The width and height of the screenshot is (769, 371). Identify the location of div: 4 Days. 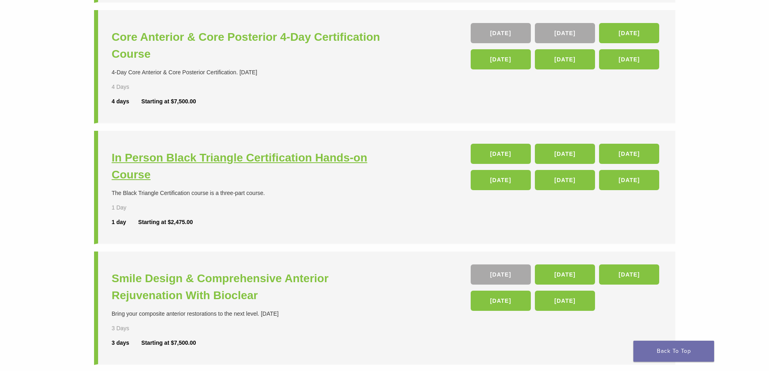
(132, 87).